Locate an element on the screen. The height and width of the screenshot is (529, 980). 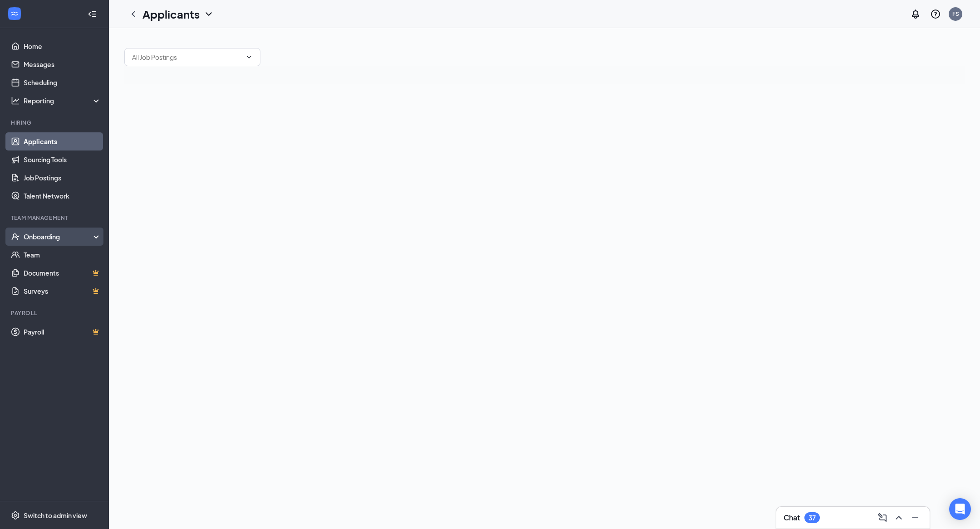
div: Open Intercom Messenger is located at coordinates (960, 510).